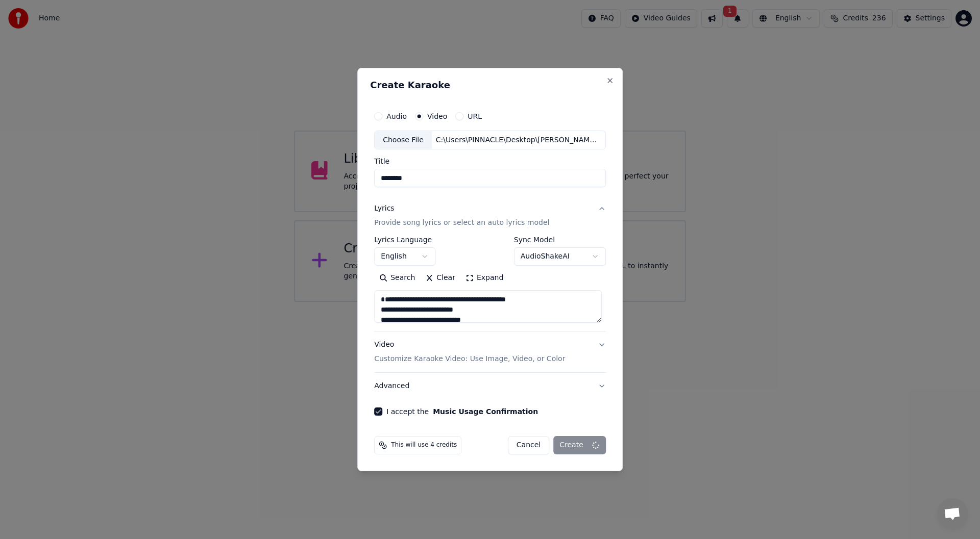 This screenshot has height=539, width=980. I want to click on button: Clear, so click(440, 278).